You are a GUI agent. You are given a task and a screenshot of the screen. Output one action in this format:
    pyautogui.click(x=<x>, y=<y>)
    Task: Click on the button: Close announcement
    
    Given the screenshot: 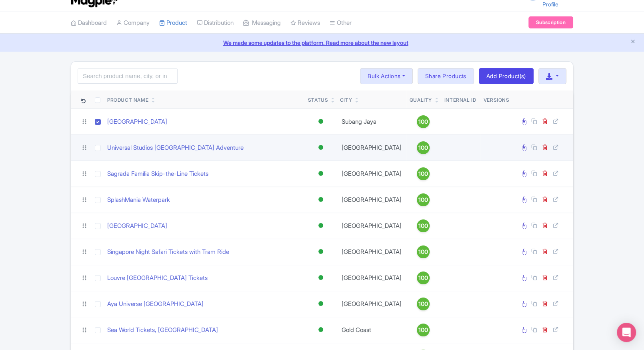 What is the action you would take?
    pyautogui.click(x=633, y=42)
    